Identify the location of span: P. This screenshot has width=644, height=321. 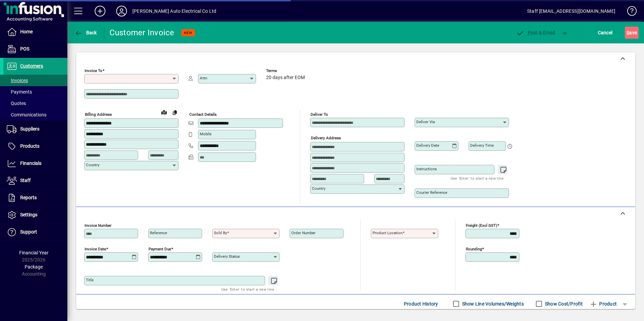
(529, 33).